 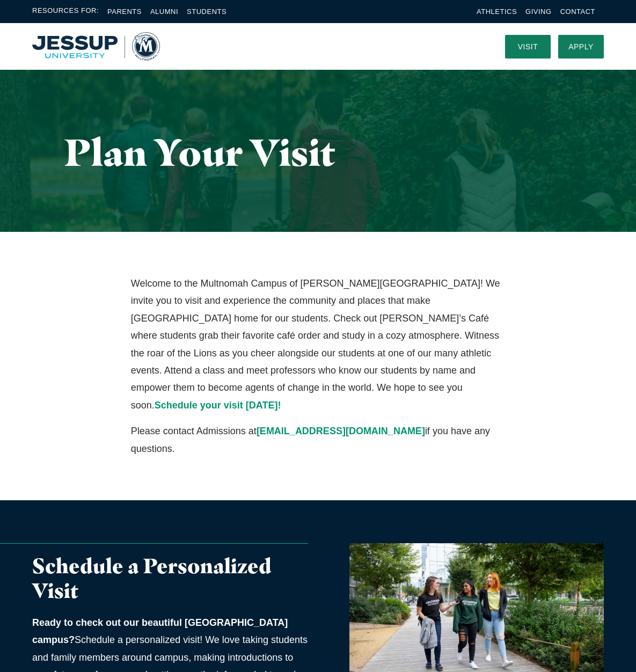 What do you see at coordinates (497, 11) in the screenshot?
I see `a: Athletics` at bounding box center [497, 11].